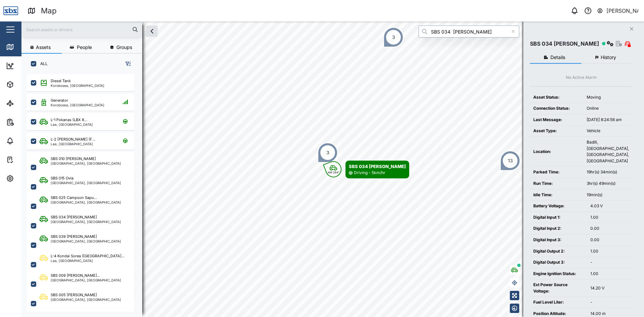 This screenshot has width=644, height=317. What do you see at coordinates (558, 302) in the screenshot?
I see `div: Fuel Level Liter:` at bounding box center [558, 302].